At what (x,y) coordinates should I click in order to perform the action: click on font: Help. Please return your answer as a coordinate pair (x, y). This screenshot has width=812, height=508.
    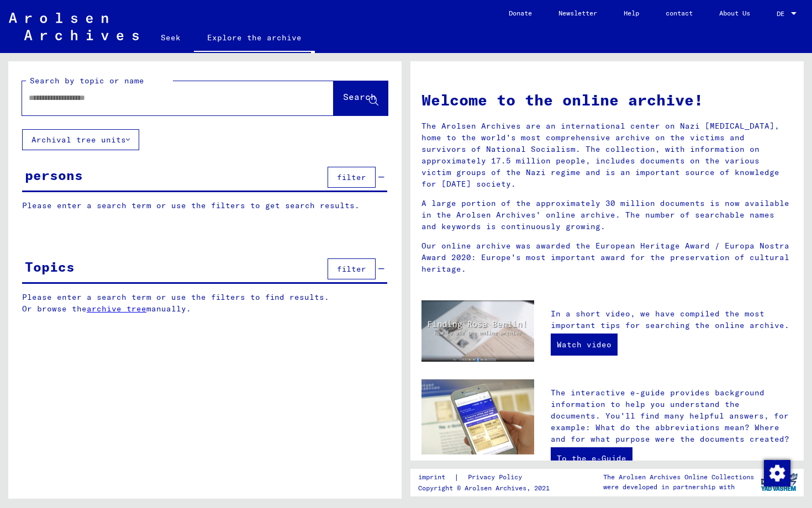
    Looking at the image, I should click on (631, 12).